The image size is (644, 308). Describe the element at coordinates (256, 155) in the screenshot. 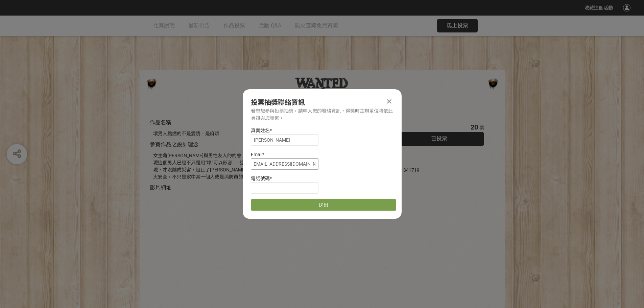

I see `span: Email` at that location.